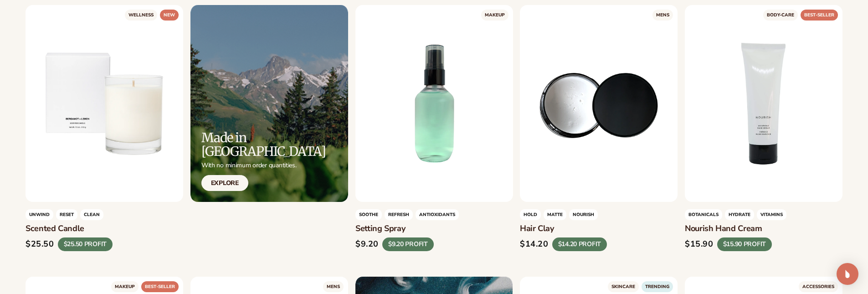 This screenshot has height=294, width=868. Describe the element at coordinates (534, 244) in the screenshot. I see `div: $14.20` at that location.